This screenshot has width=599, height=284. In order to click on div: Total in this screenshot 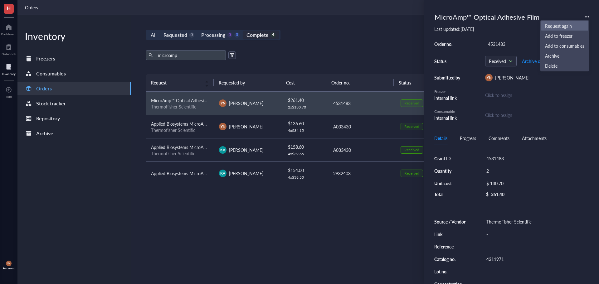, I will do `click(450, 194)`.